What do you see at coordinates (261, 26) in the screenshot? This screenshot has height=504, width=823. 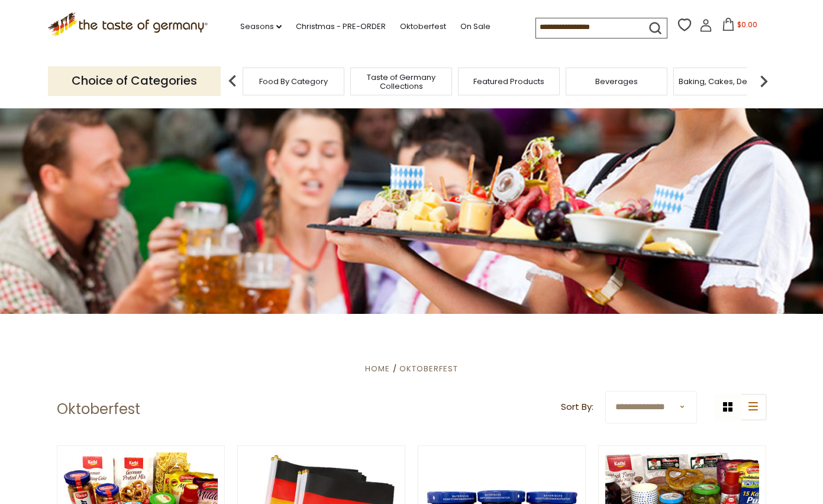 I see `a: Seasons` at bounding box center [261, 26].